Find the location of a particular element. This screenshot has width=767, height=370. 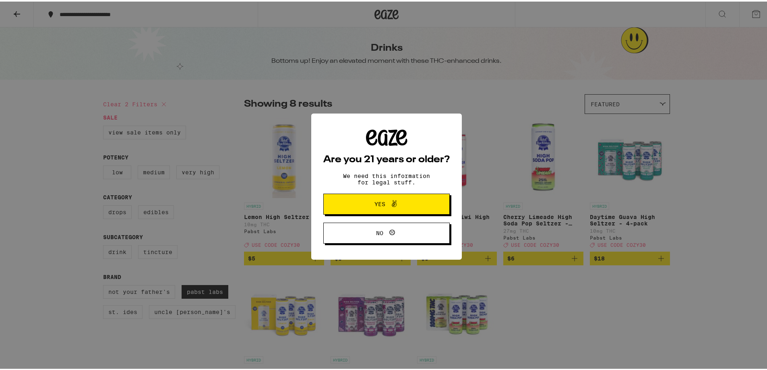

button: Yes is located at coordinates (386, 202).